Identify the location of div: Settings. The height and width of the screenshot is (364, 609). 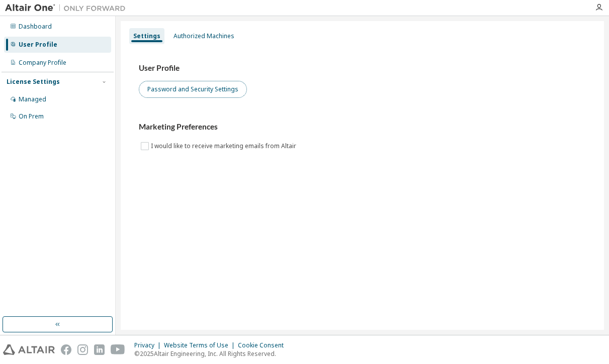
(147, 36).